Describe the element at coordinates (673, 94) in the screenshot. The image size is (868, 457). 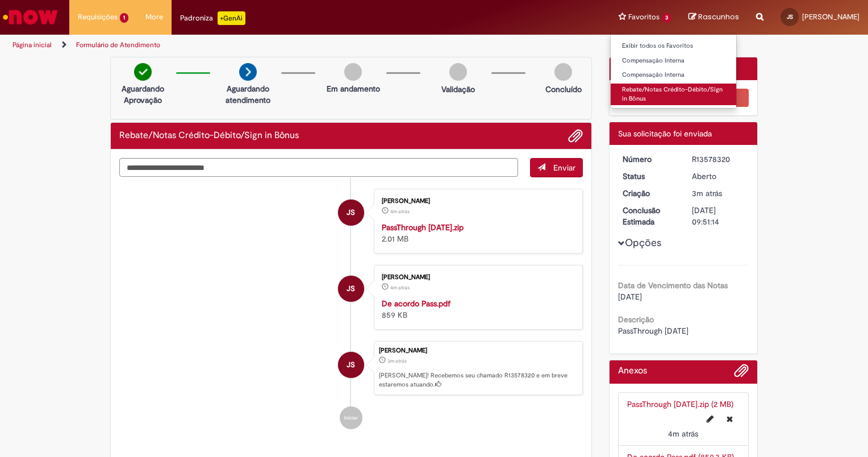
I see `a: Rebate/Notas Crédito-Débito/Sign in Bônus` at that location.